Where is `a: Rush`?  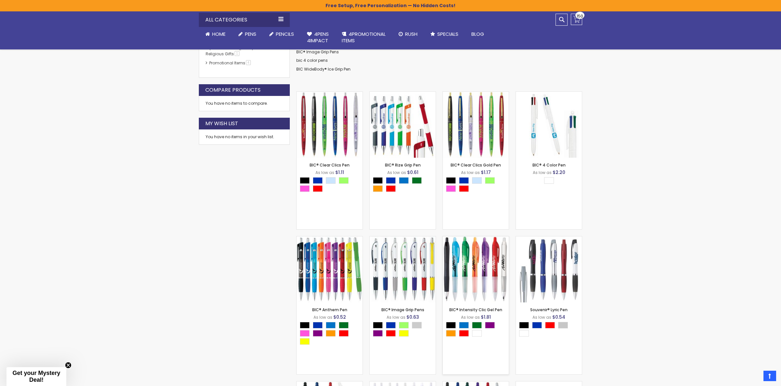 a: Rush is located at coordinates (408, 34).